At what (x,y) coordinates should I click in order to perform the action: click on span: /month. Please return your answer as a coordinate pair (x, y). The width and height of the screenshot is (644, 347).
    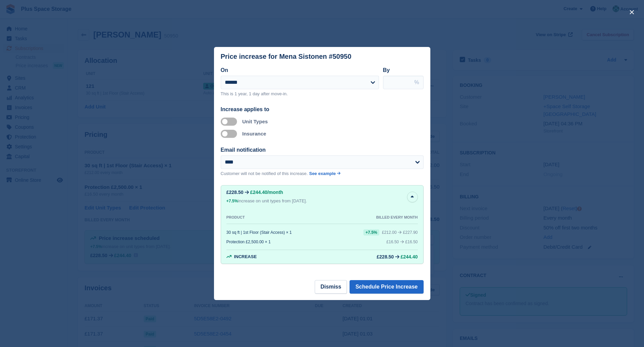
    Looking at the image, I should click on (275, 192).